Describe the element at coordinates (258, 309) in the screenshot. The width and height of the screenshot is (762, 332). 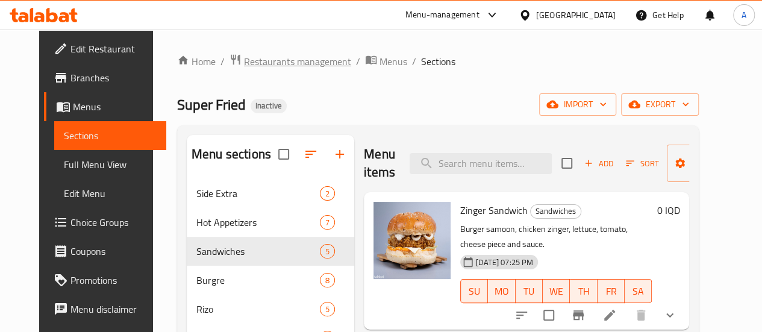
I see `span: Rizo` at that location.